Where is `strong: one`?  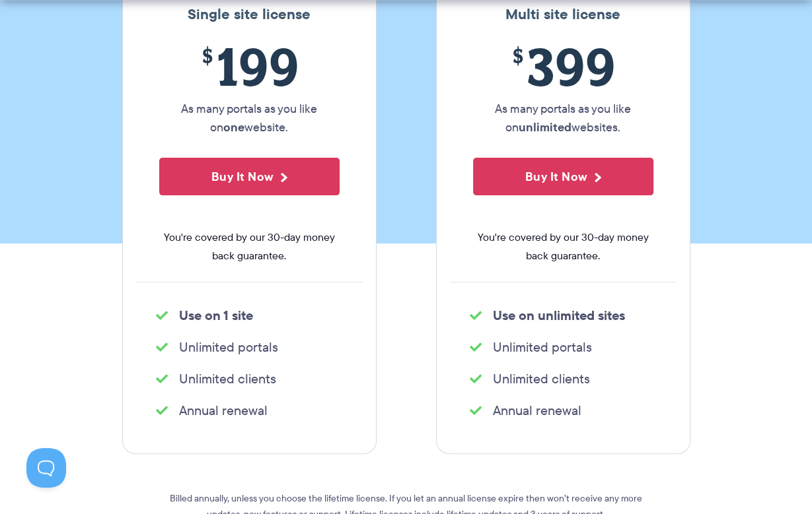
strong: one is located at coordinates (234, 126).